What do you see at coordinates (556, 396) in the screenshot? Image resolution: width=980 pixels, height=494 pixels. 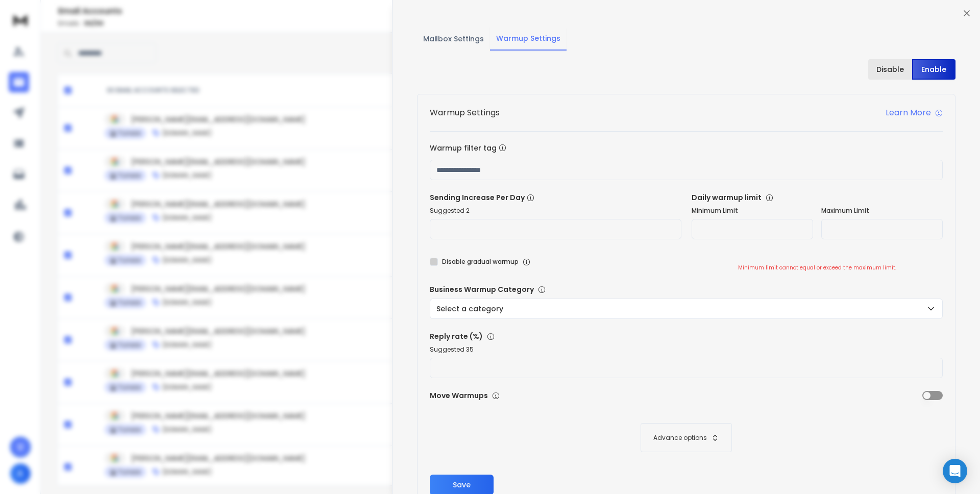 I see `p: Move Warmups` at bounding box center [556, 396].